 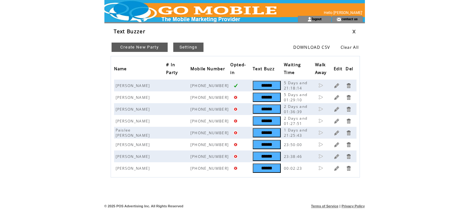 What do you see at coordinates (349, 47) in the screenshot?
I see `a: Clear All` at bounding box center [349, 47].